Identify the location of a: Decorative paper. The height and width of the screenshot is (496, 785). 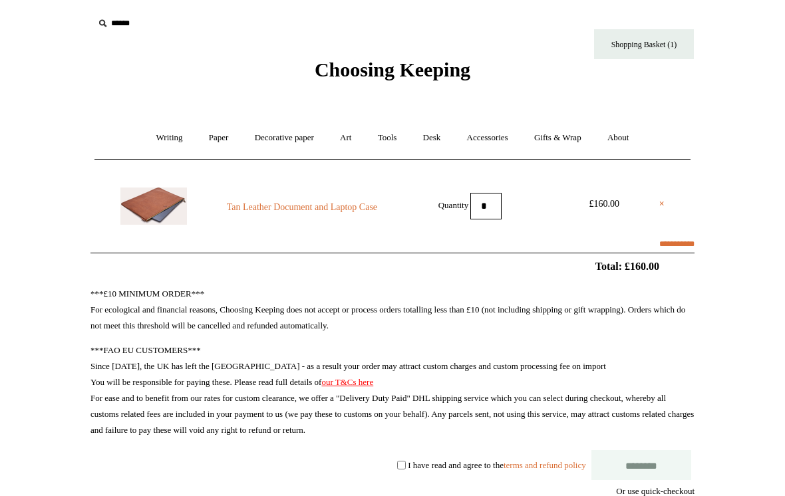
(284, 138).